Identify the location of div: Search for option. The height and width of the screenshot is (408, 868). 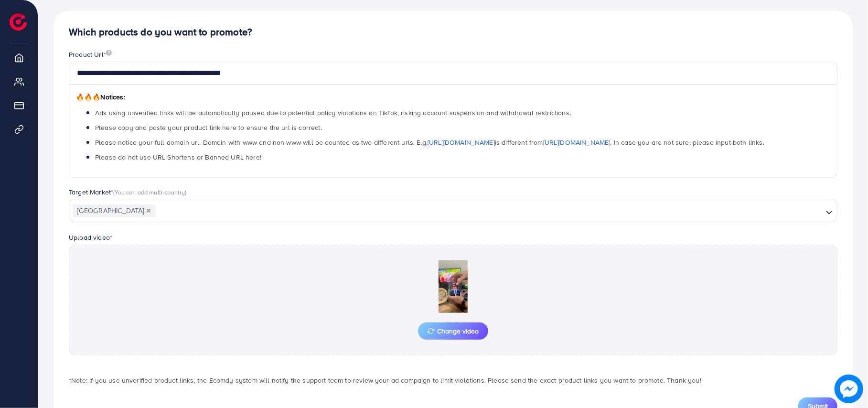
(453, 210).